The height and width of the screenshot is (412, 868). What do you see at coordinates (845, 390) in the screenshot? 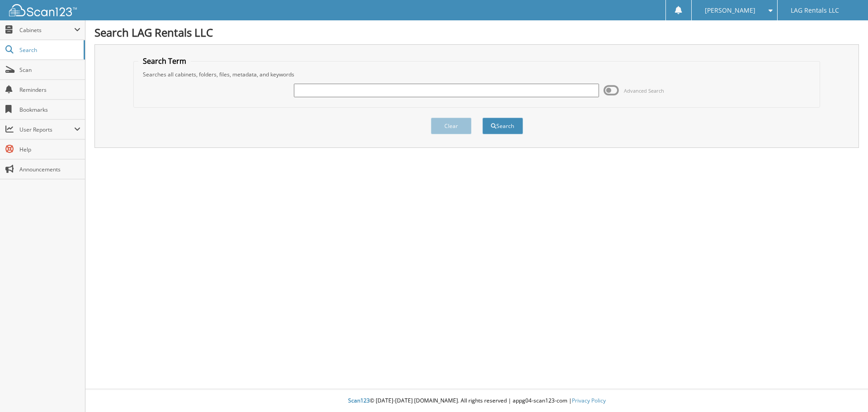
I see `div: Chat Widget` at bounding box center [845, 390].